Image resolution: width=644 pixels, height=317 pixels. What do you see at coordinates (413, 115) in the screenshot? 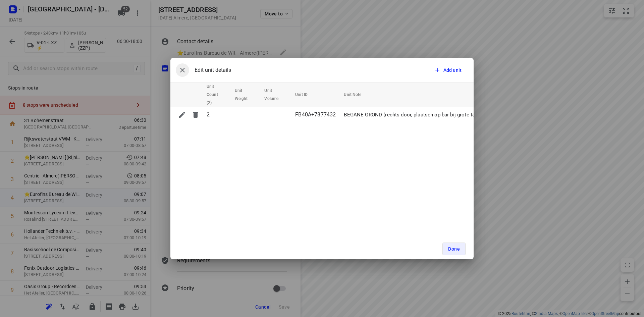
I see `p: BEGANE GROND (rechts door, plaatsen op bar bij grote tafel)` at bounding box center [413, 115].